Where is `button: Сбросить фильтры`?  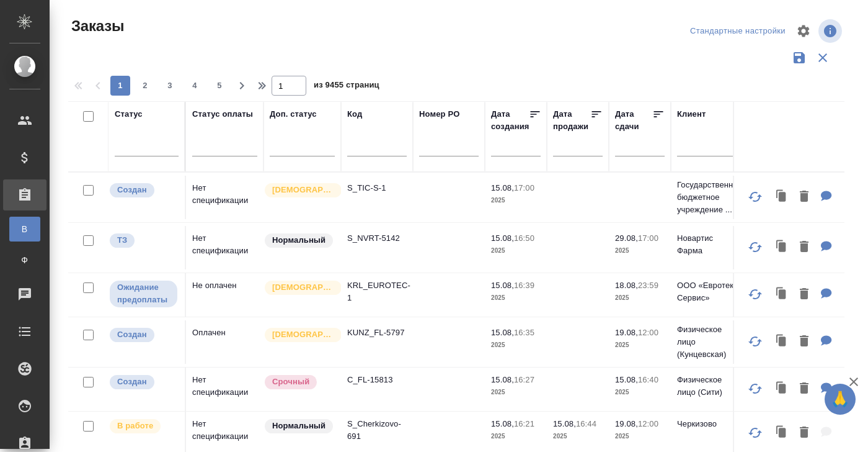
button: Сбросить фильтры is located at coordinates (822, 58).